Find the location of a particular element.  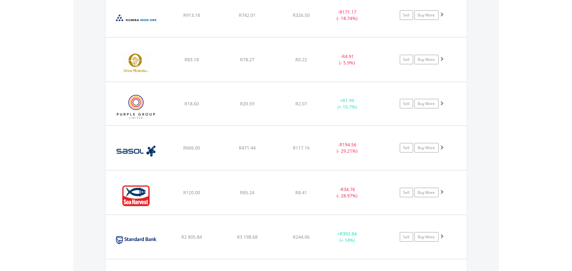

img: EQU.ZA.PPE.png is located at coordinates (136, 107).